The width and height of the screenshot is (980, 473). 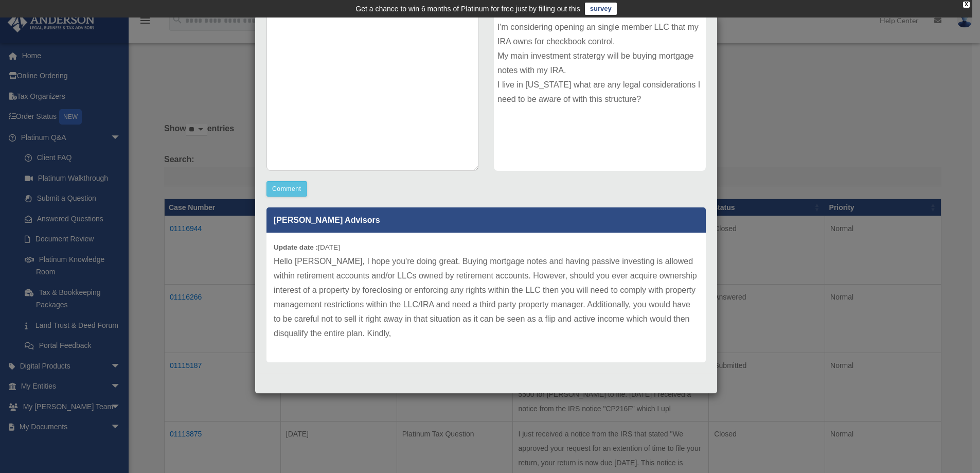 What do you see at coordinates (601, 9) in the screenshot?
I see `a: survey` at bounding box center [601, 9].